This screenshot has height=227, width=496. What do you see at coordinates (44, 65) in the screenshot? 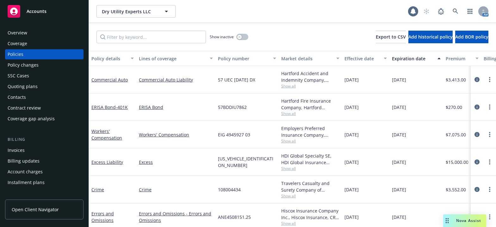
I see `a: Policy changes` at bounding box center [44, 65].